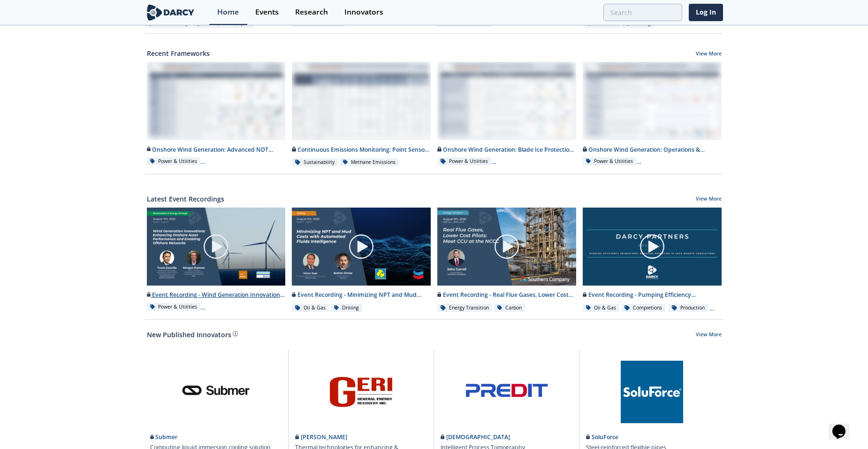 The width and height of the screenshot is (868, 449). Describe the element at coordinates (216, 114) in the screenshot. I see `a: Onshore Wind Generation: Advanced NDT Inspections - Innovator Landscape preview Onshore Wind Gene...` at that location.